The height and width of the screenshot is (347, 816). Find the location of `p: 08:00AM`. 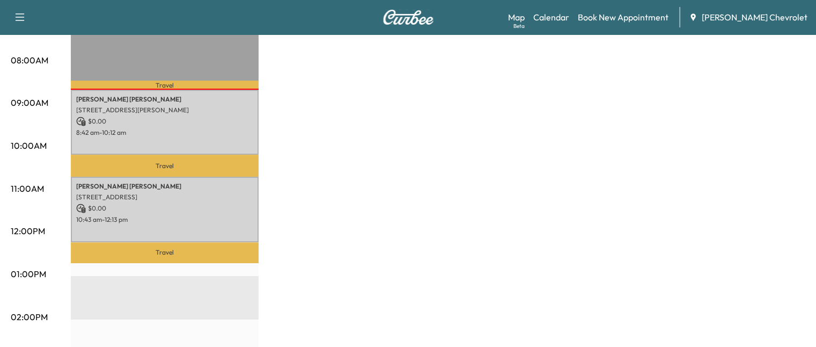

p: 08:00AM is located at coordinates (30, 60).